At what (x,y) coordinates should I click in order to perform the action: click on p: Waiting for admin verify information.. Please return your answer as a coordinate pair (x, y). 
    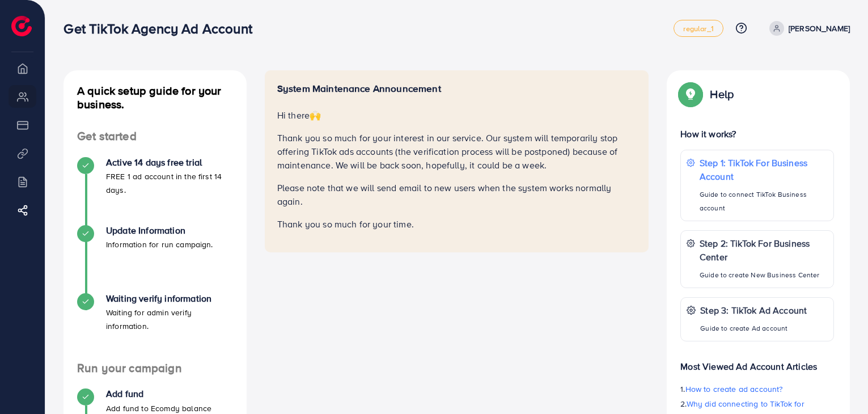
    Looking at the image, I should click on (170, 320).